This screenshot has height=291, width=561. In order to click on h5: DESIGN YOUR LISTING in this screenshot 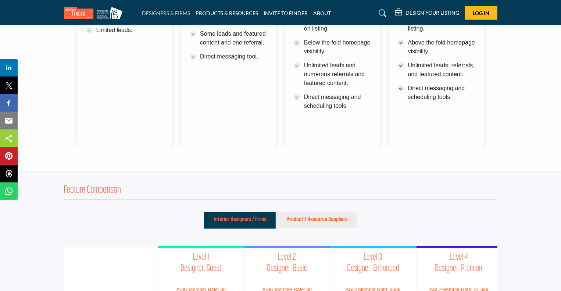, I will do `click(432, 13)`.